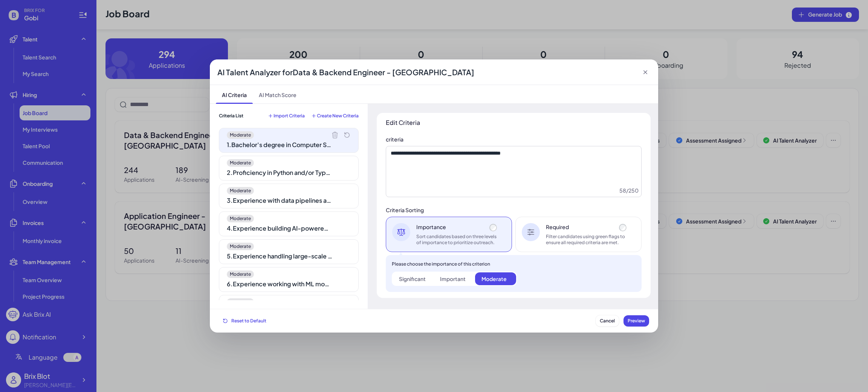  I want to click on div: 1 . Bachelor's degree in Computer Science or a related field 1, so click(279, 145).